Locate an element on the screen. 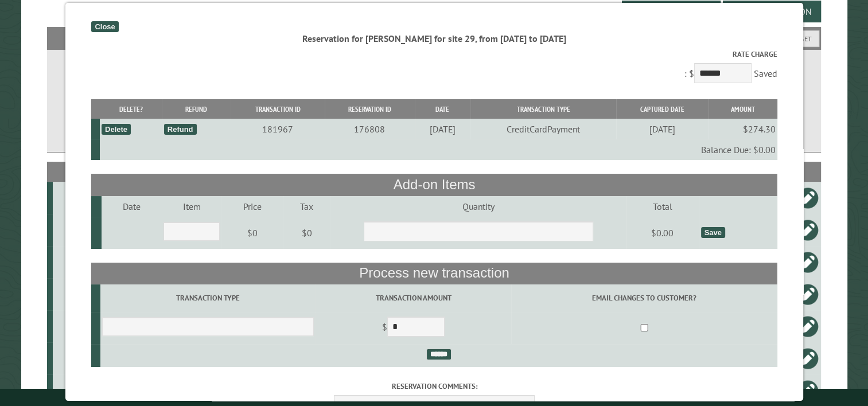 This screenshot has height=406, width=868. th: Reservation ID is located at coordinates (370, 109).